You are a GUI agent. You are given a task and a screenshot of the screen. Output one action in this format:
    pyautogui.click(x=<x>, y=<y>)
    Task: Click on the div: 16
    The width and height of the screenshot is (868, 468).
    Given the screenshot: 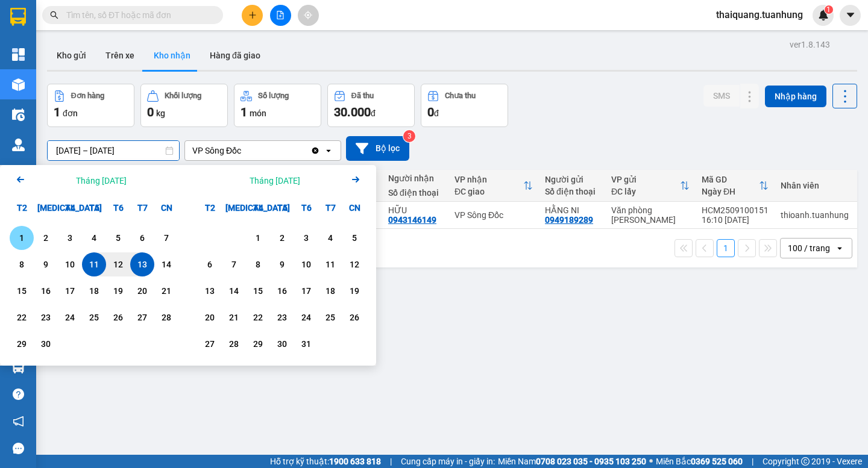 What is the action you would take?
    pyautogui.click(x=282, y=291)
    